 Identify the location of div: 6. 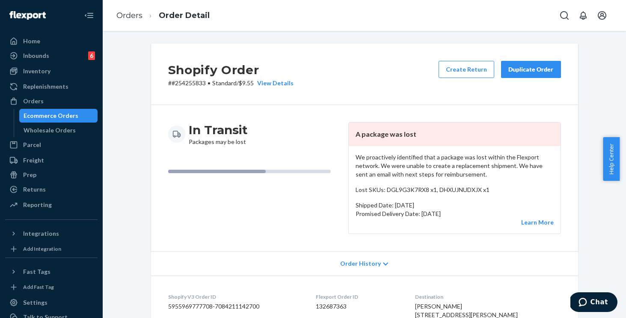
(92, 56).